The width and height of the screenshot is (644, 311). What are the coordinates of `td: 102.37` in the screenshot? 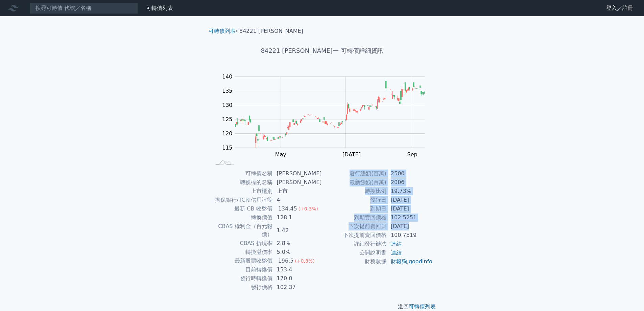 It's located at (298, 287).